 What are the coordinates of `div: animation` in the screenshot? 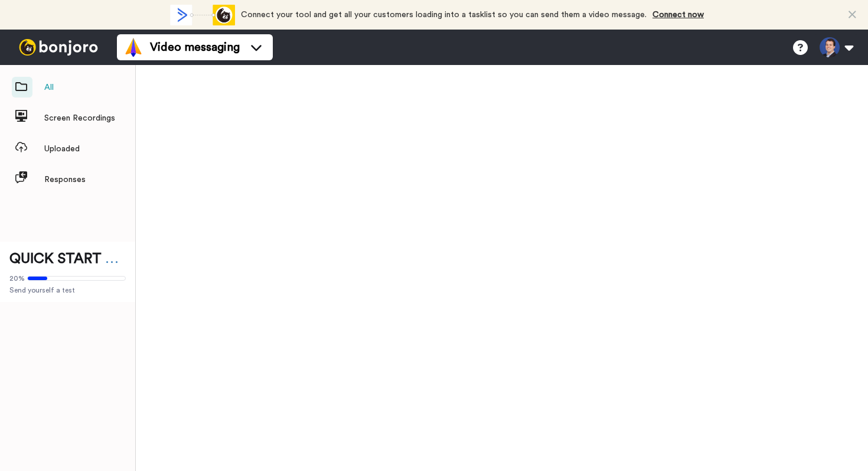 It's located at (203, 15).